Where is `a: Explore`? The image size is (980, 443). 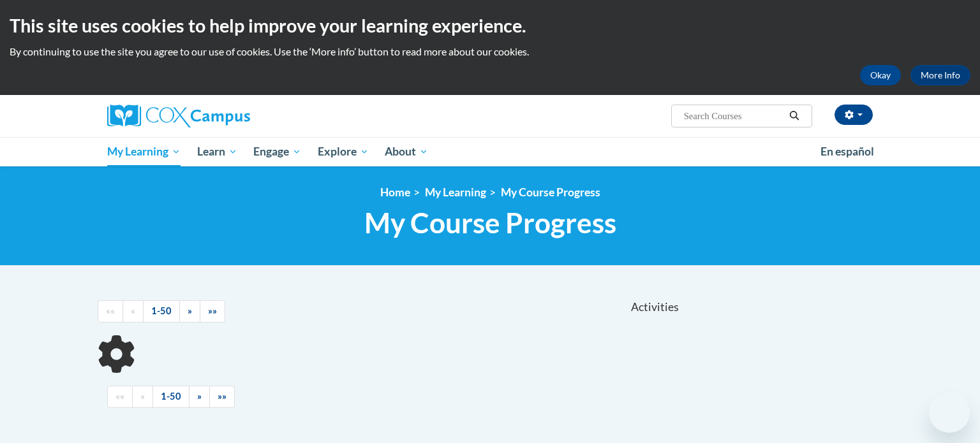 a: Explore is located at coordinates (344, 152).